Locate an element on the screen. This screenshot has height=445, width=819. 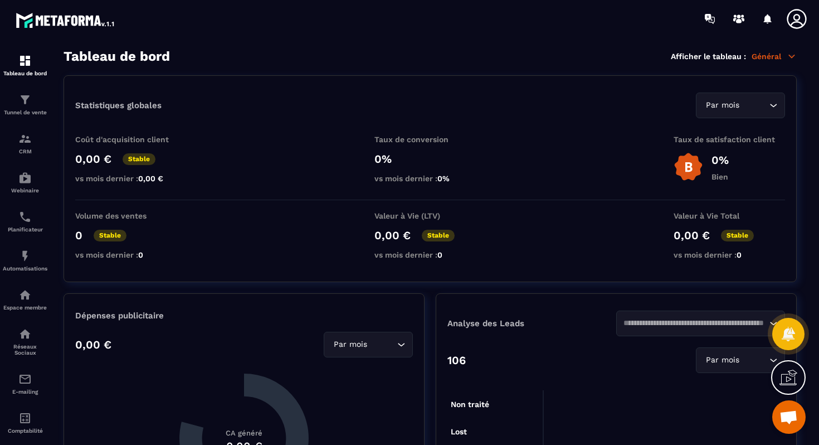
img: social-network is located at coordinates (25, 334).